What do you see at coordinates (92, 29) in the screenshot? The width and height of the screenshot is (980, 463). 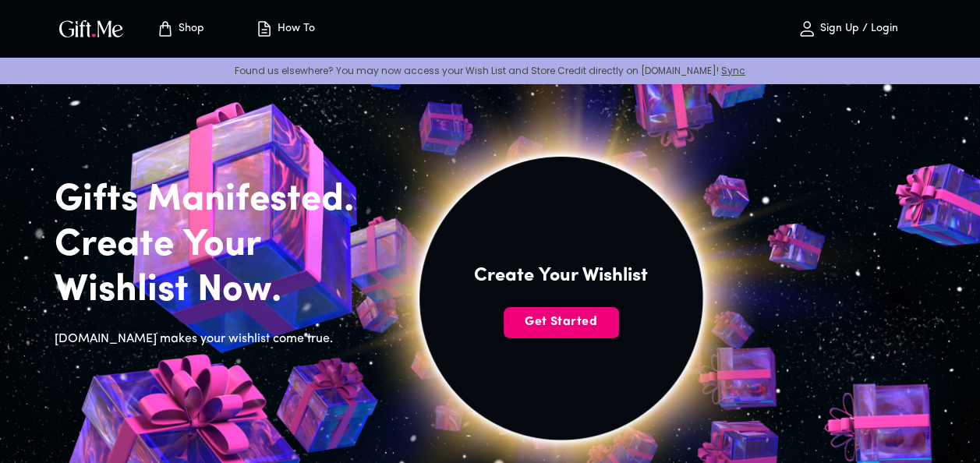 I see `button: GiftMe Logo` at bounding box center [92, 29].